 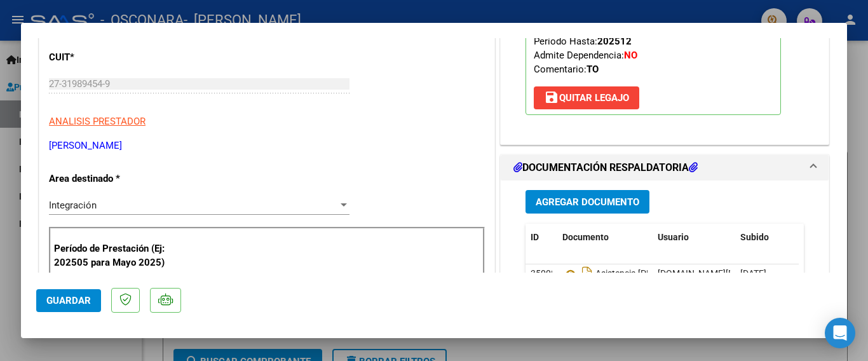 I want to click on datatable-header-cell: Usuario, so click(x=694, y=237).